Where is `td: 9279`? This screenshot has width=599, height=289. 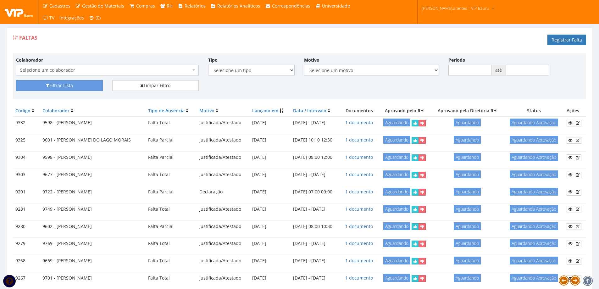 td: 9279 is located at coordinates (26, 244).